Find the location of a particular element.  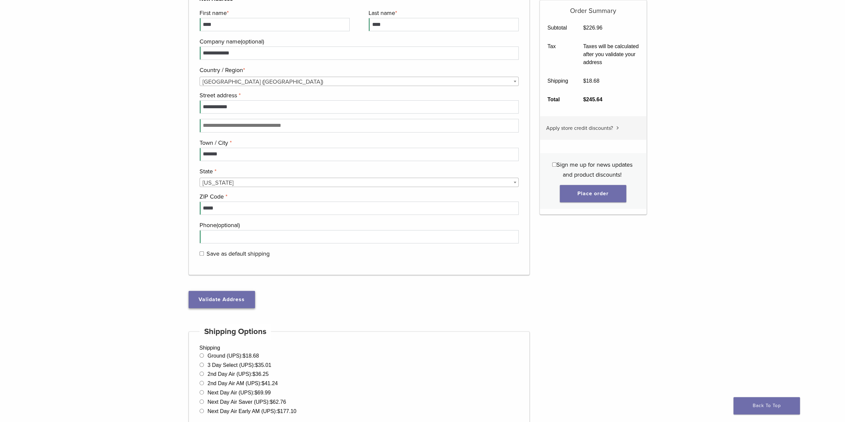

span: Country / Region is located at coordinates (359, 81).